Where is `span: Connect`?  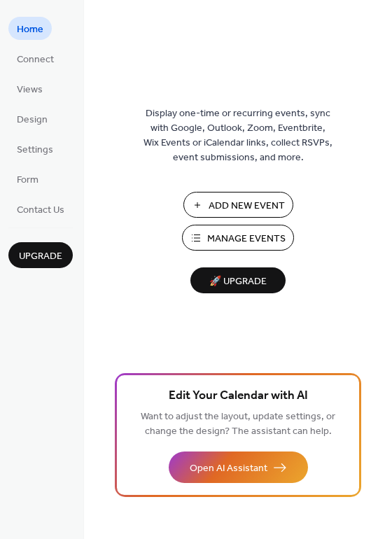
span: Connect is located at coordinates (35, 59).